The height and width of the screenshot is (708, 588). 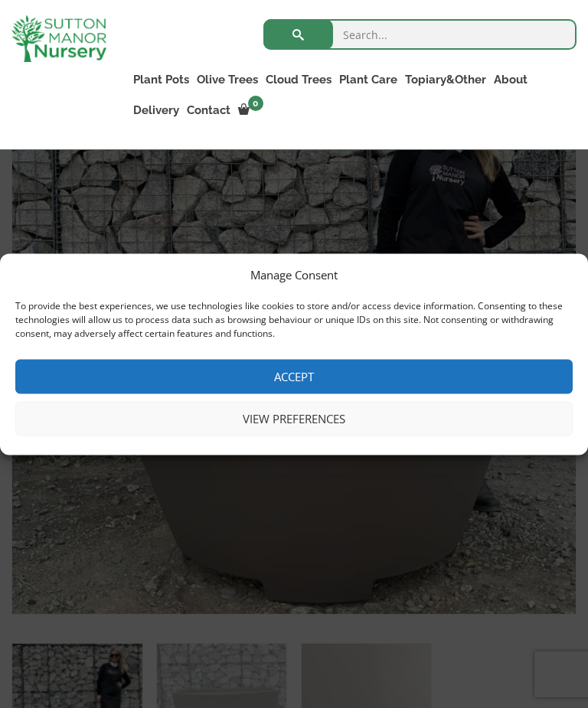 I want to click on a: Contact, so click(x=208, y=110).